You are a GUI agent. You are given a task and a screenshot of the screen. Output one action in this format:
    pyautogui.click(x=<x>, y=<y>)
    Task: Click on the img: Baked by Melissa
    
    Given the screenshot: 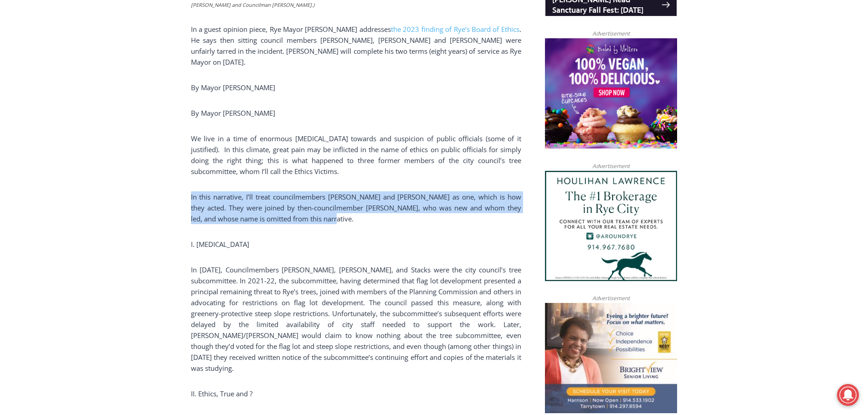 What is the action you would take?
    pyautogui.click(x=611, y=94)
    